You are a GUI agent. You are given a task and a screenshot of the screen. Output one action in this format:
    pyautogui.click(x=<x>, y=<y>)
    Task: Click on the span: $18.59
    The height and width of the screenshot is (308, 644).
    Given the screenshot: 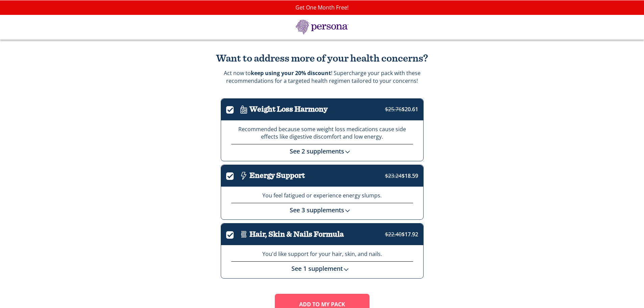 What is the action you would take?
    pyautogui.click(x=402, y=176)
    